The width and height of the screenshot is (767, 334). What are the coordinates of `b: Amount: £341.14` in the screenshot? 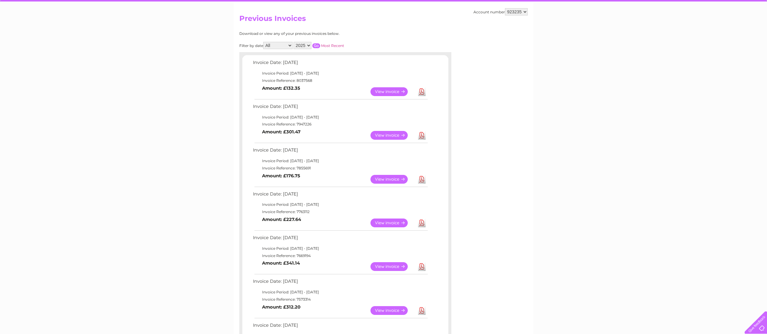 It's located at (281, 263).